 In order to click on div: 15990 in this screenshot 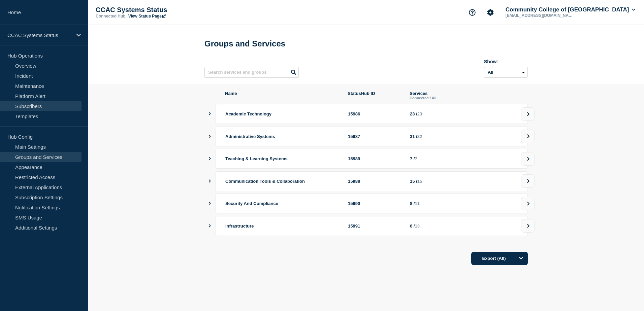, I will do `click(375, 203)`.